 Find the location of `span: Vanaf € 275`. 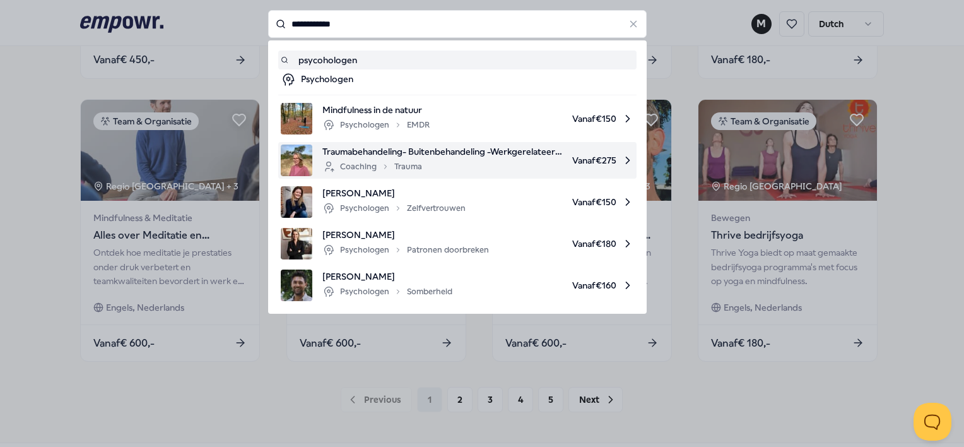

span: Vanaf € 275 is located at coordinates (603, 160).